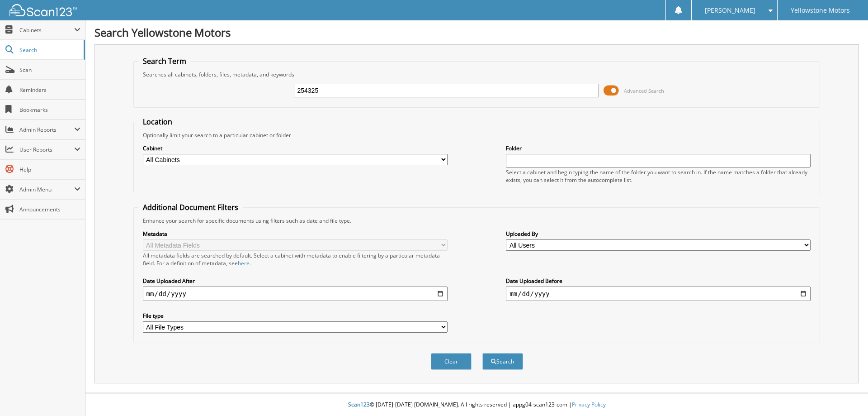  Describe the element at coordinates (50, 209) in the screenshot. I see `span: Announcements` at that location.